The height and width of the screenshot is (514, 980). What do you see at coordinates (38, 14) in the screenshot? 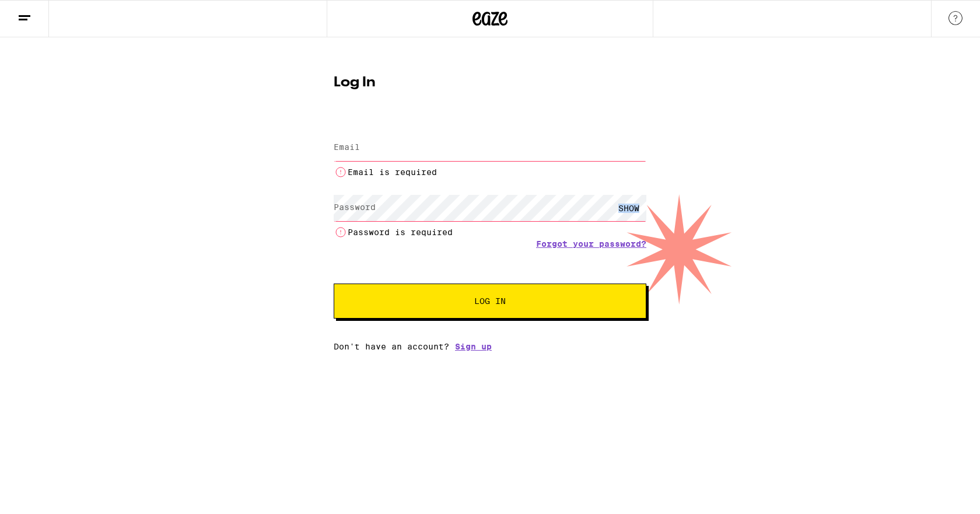
I see `span: Help` at bounding box center [38, 14].